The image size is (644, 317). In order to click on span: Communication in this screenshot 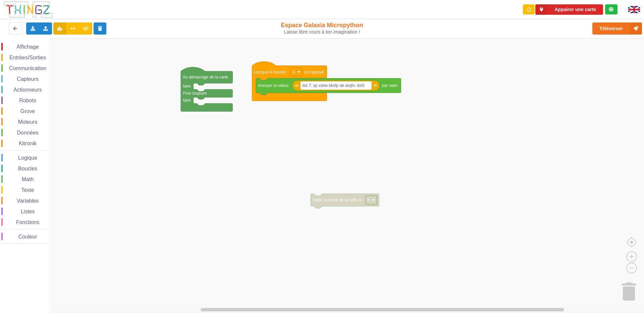, I will do `click(27, 68)`.